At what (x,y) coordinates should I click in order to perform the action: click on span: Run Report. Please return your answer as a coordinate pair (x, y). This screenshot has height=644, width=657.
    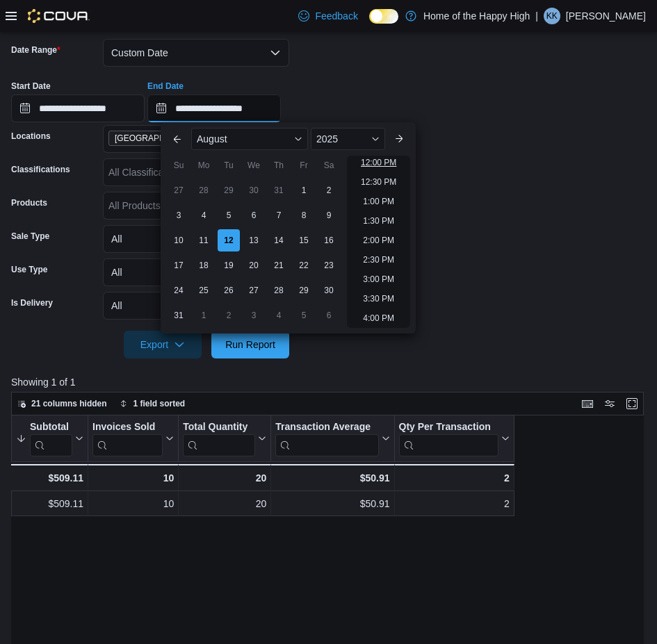
    Looking at the image, I should click on (250, 345).